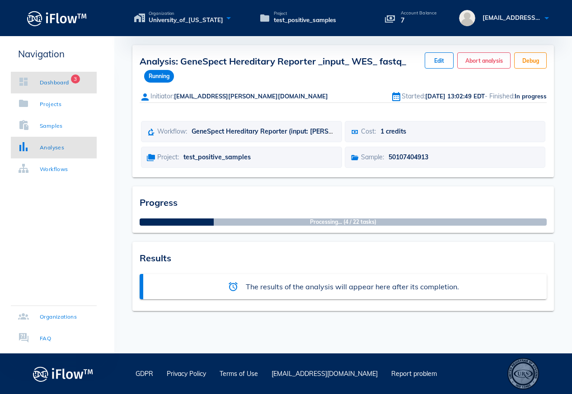 This screenshot has width=572, height=394. Describe the element at coordinates (531, 61) in the screenshot. I see `span: Debug` at that location.